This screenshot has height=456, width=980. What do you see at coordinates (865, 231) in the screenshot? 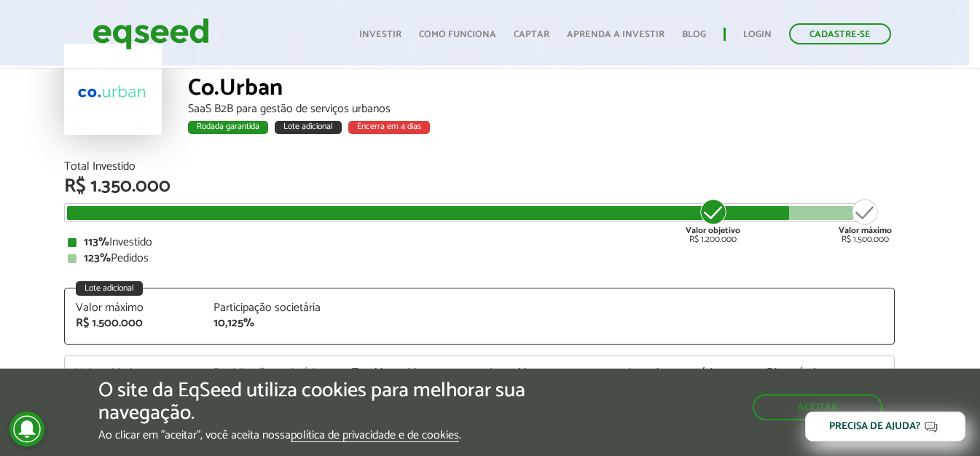
I see `strong: Valor máximo` at bounding box center [865, 231].